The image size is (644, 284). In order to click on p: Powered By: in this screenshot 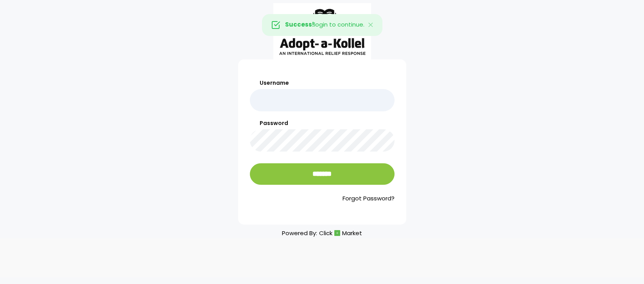, I will do `click(322, 232)`.